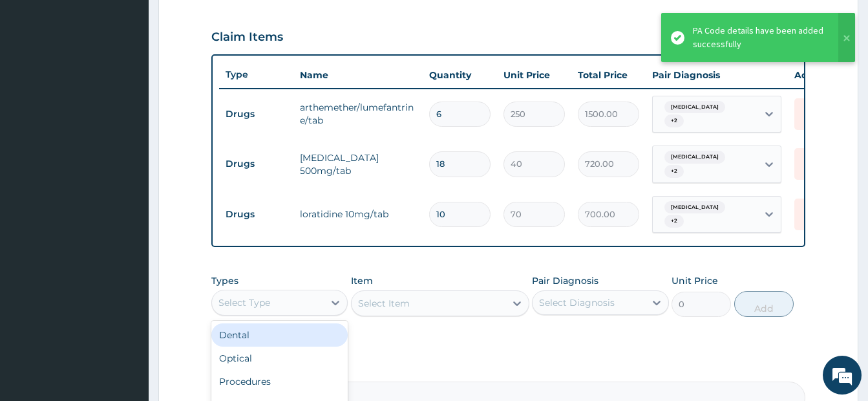 The image size is (868, 401). Describe the element at coordinates (359, 75) in the screenshot. I see `th: Name` at that location.